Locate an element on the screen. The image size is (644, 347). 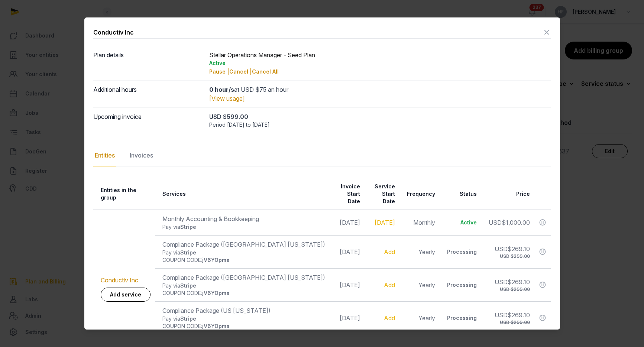
span: $1,000.00 is located at coordinates (515, 223).